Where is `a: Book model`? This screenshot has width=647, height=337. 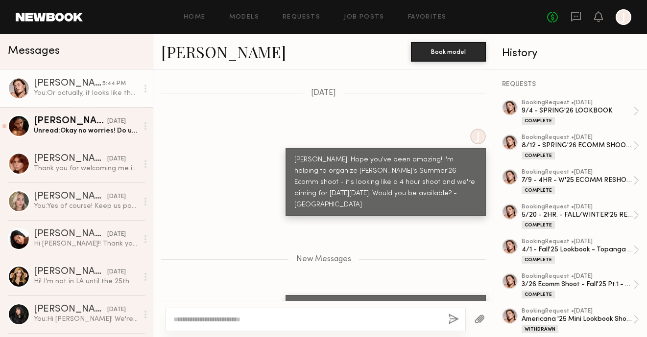
a: Book model is located at coordinates (448, 51).